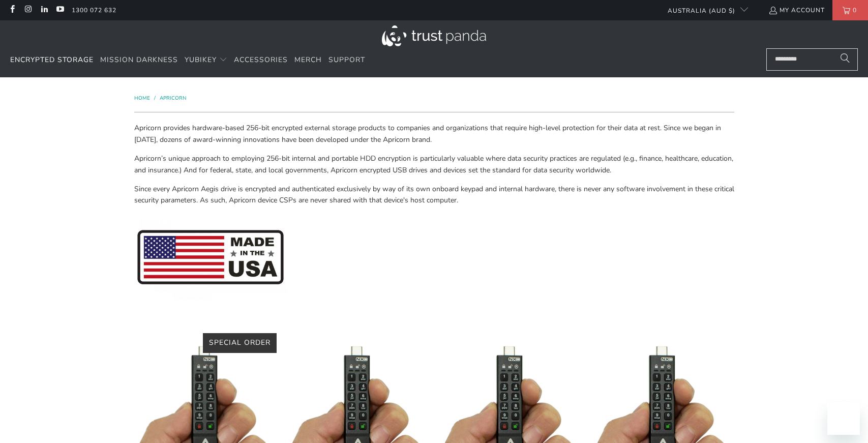 The height and width of the screenshot is (443, 868). What do you see at coordinates (239, 342) in the screenshot?
I see `span: Special Order` at bounding box center [239, 342].